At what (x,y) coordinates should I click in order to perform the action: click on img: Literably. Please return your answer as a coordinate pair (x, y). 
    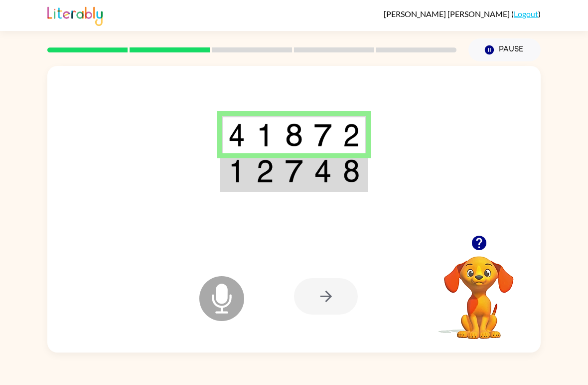
    Looking at the image, I should click on (75, 15).